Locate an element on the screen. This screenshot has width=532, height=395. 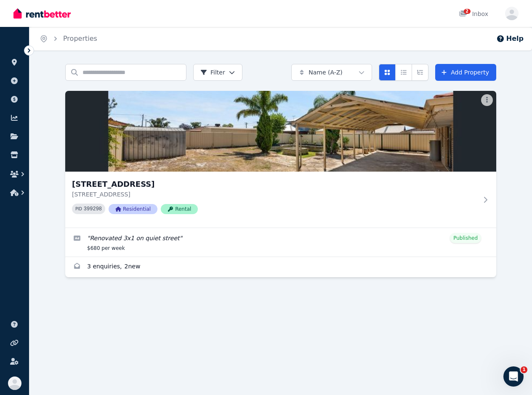
button: Help is located at coordinates (510, 39).